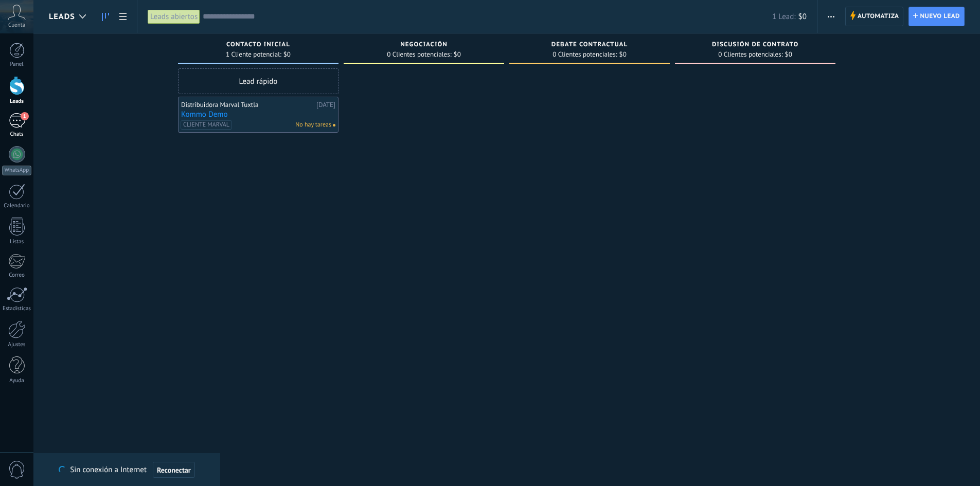  What do you see at coordinates (17, 344) in the screenshot?
I see `div: Ajustes` at bounding box center [17, 344].